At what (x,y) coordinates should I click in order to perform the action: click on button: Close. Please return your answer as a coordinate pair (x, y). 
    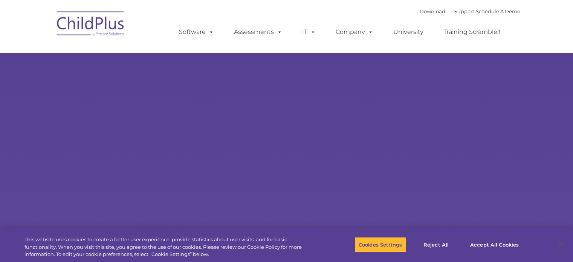
    Looking at the image, I should click on (561, 245).